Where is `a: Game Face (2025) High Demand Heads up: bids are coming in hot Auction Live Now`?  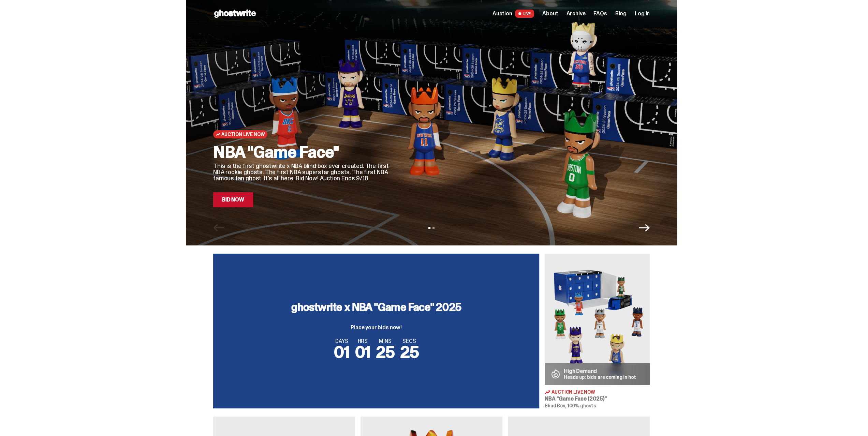
a: Game Face (2025) High Demand Heads up: bids are coming in hot Auction Live Now is located at coordinates (597, 331).